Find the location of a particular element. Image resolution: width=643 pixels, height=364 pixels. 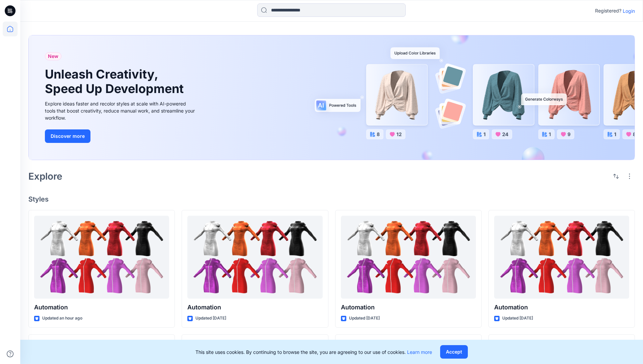

a: Learn more is located at coordinates (420, 352).